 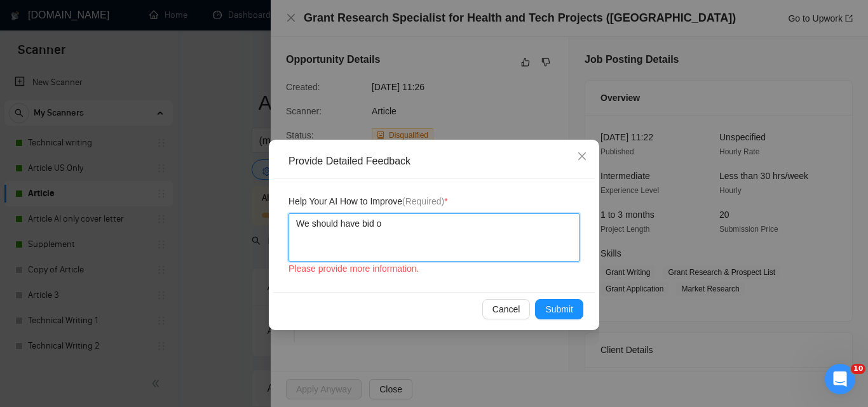 What do you see at coordinates (507, 309) in the screenshot?
I see `span: Cancel` at bounding box center [507, 309].